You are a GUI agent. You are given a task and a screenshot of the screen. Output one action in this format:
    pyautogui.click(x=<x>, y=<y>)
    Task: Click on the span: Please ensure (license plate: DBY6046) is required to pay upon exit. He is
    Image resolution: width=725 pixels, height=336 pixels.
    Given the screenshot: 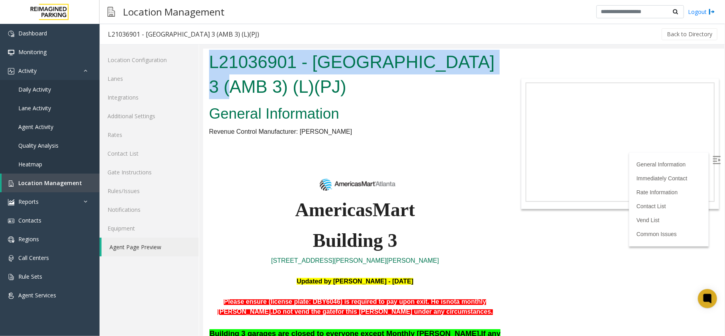 What is the action you would take?
    pyautogui.click(x=132, y=253)
    